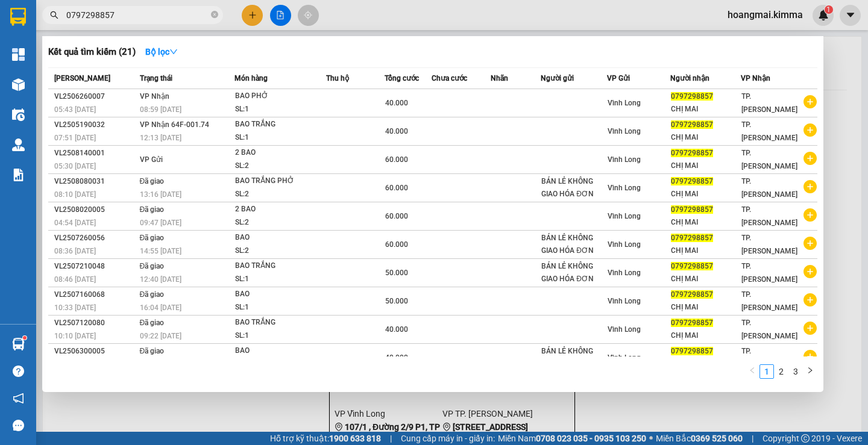  Describe the element at coordinates (810, 371) in the screenshot. I see `span: right` at that location.